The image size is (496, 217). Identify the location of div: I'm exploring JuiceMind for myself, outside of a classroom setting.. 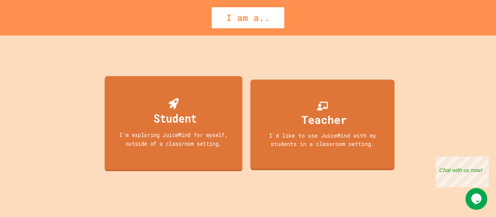
(173, 139).